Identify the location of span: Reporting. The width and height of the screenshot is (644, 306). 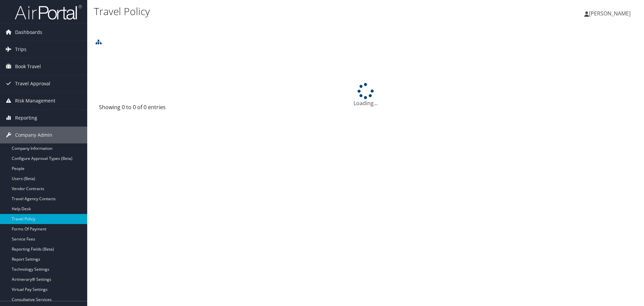
(27, 118).